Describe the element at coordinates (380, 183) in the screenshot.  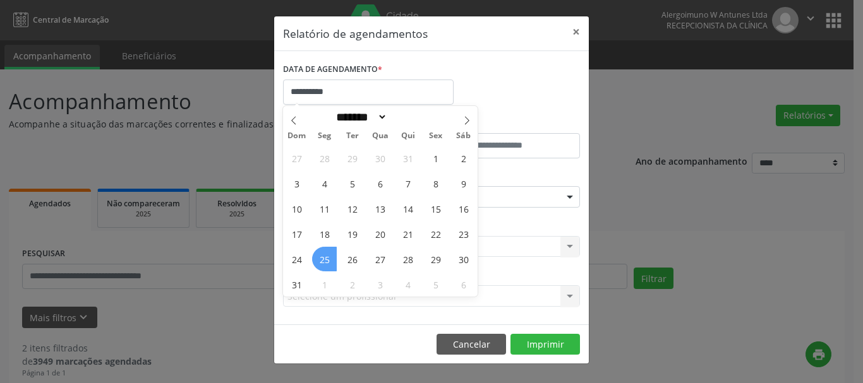
I see `span: Agosto 6, 2025` at that location.